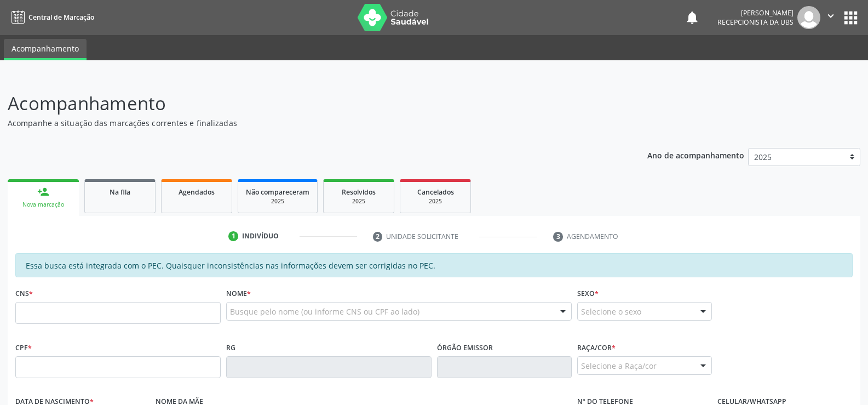 The width and height of the screenshot is (868, 405). What do you see at coordinates (465, 347) in the screenshot?
I see `label: Órgão emissor` at bounding box center [465, 347].